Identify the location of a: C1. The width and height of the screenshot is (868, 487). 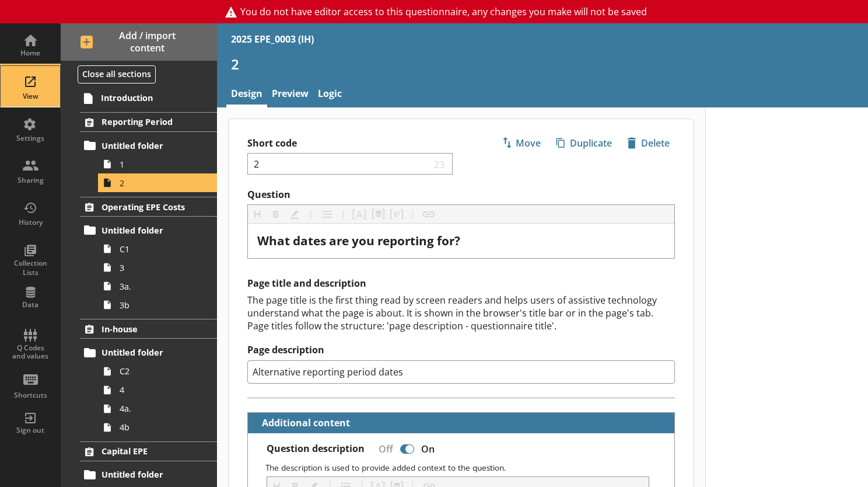
(158, 248).